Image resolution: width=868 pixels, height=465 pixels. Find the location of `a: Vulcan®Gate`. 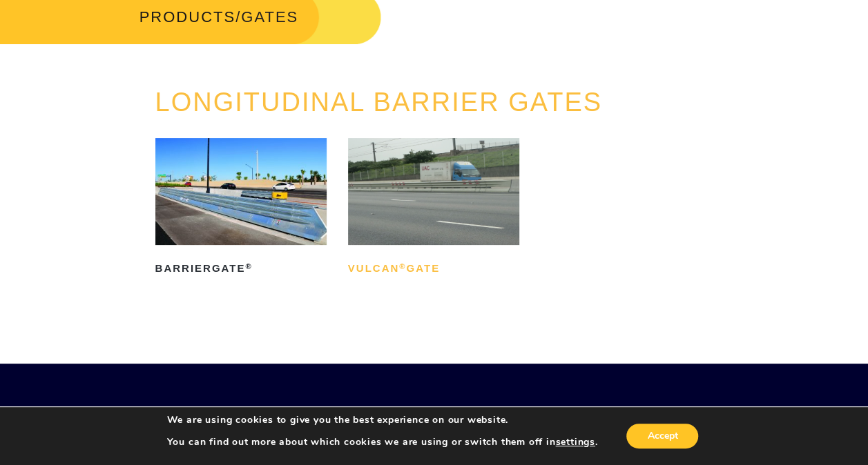

a: Vulcan®Gate is located at coordinates (433, 209).